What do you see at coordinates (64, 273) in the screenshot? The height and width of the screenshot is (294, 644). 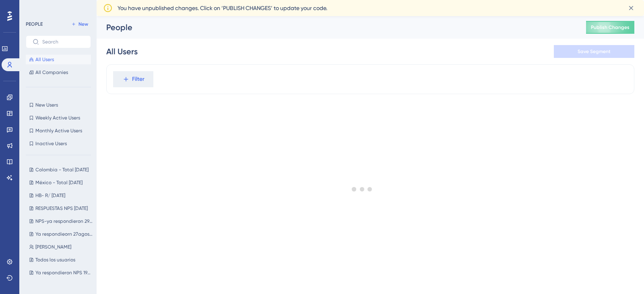 I see `span: Ya respondieron NPS 190925` at bounding box center [64, 273].